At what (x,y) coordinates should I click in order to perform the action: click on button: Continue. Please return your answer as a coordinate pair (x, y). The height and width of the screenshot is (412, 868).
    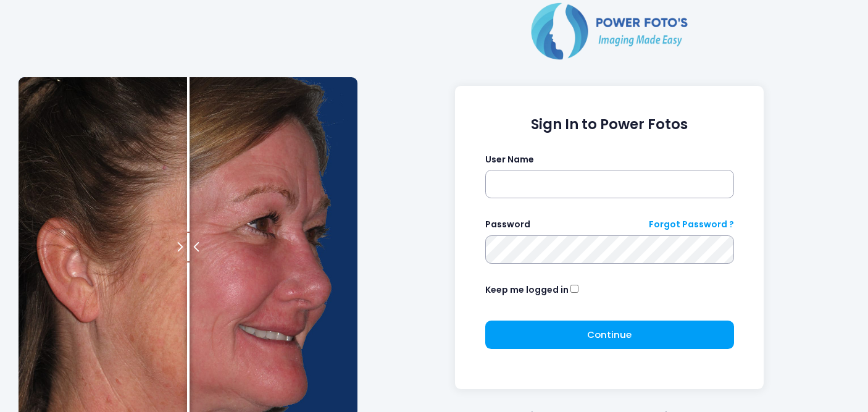
    Looking at the image, I should click on (609, 335).